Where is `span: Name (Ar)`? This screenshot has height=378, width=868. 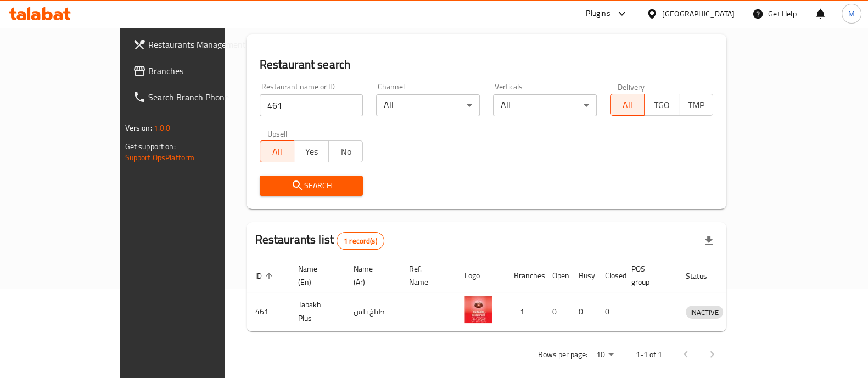 span: Name (Ar) is located at coordinates (370, 275).